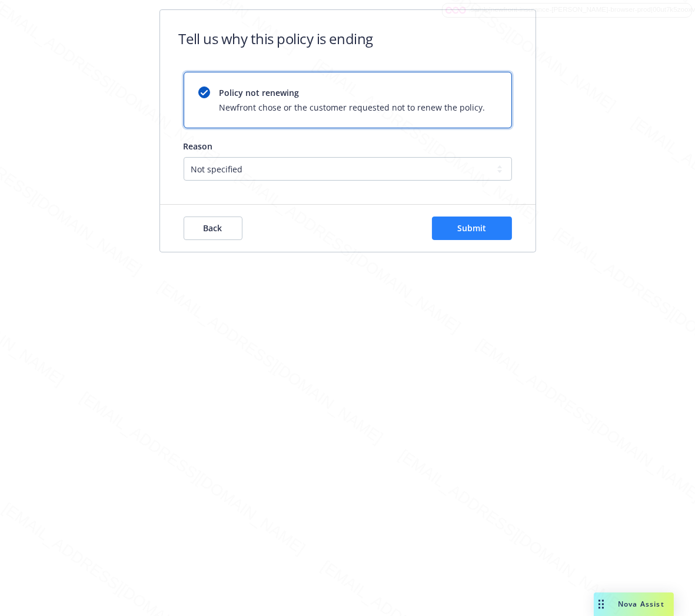 Image resolution: width=695 pixels, height=616 pixels. I want to click on h1: Tell us why this policy is ending, so click(276, 38).